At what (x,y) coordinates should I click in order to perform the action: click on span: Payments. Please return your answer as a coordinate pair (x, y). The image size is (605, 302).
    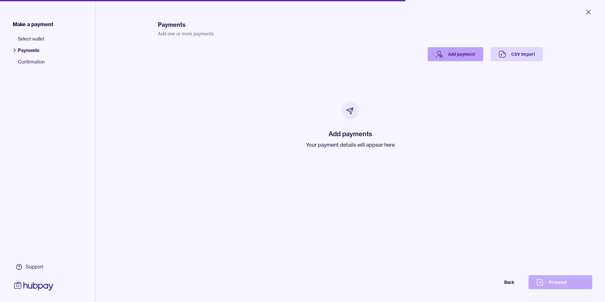
    Looking at the image, I should click on (31, 53).